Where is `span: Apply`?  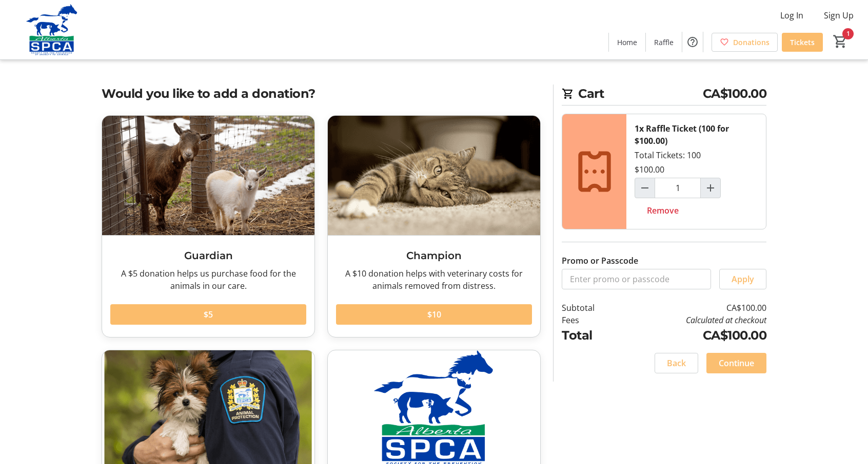 span: Apply is located at coordinates (743, 279).